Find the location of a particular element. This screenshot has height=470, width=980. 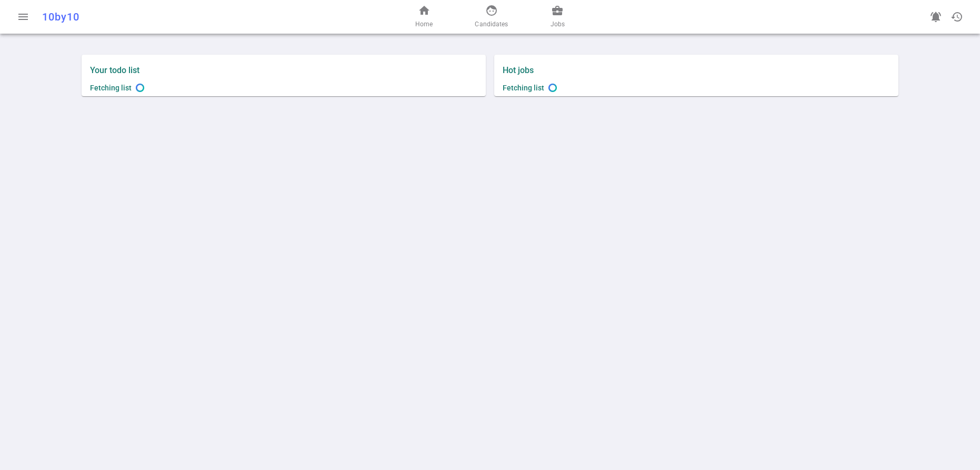

label: Your todo list is located at coordinates (284, 70).